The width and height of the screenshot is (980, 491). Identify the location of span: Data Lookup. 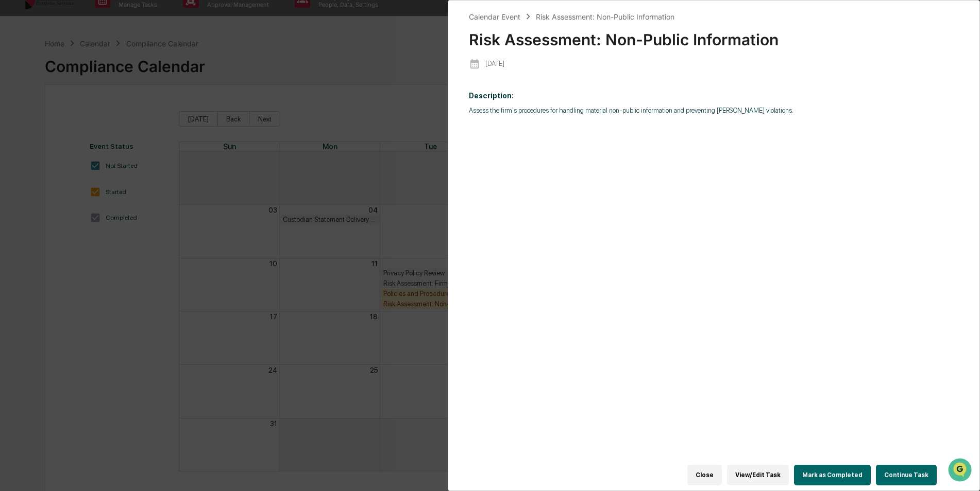
(43, 154).